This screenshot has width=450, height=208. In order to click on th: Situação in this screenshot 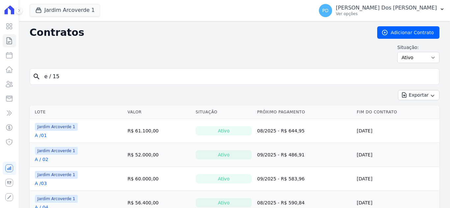, I will do `click(224, 112)`.